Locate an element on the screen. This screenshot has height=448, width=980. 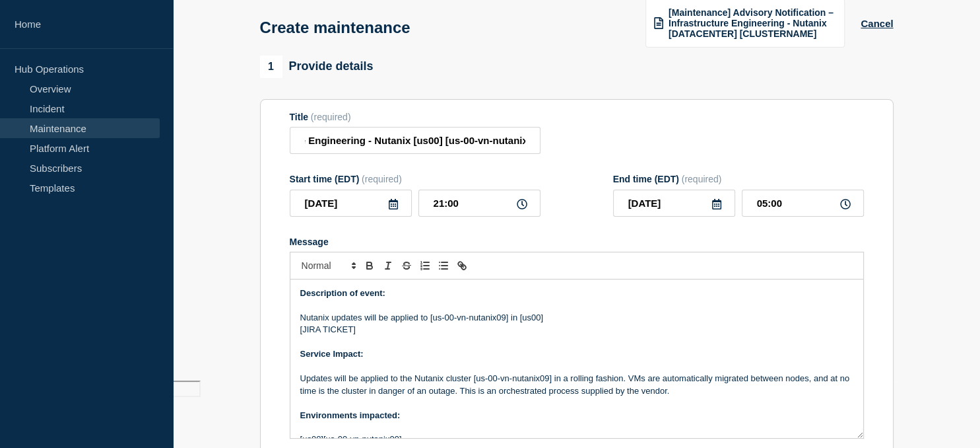
p: [JIRA TICKET] is located at coordinates (577, 329).